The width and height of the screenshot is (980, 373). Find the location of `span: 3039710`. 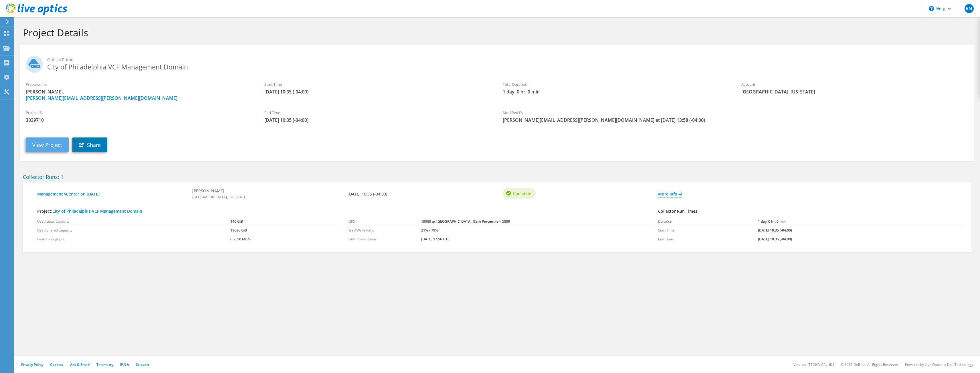

span: 3039710 is located at coordinates (140, 120).